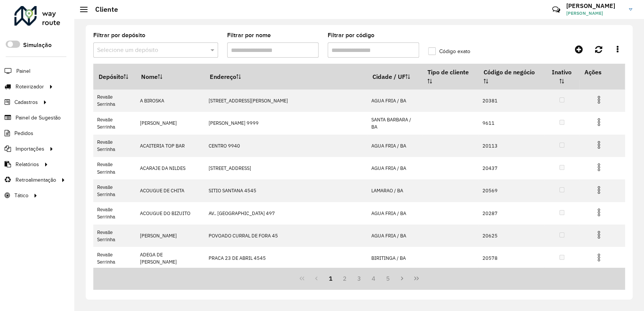  Describe the element at coordinates (26, 102) in the screenshot. I see `span: Cadastros` at that location.